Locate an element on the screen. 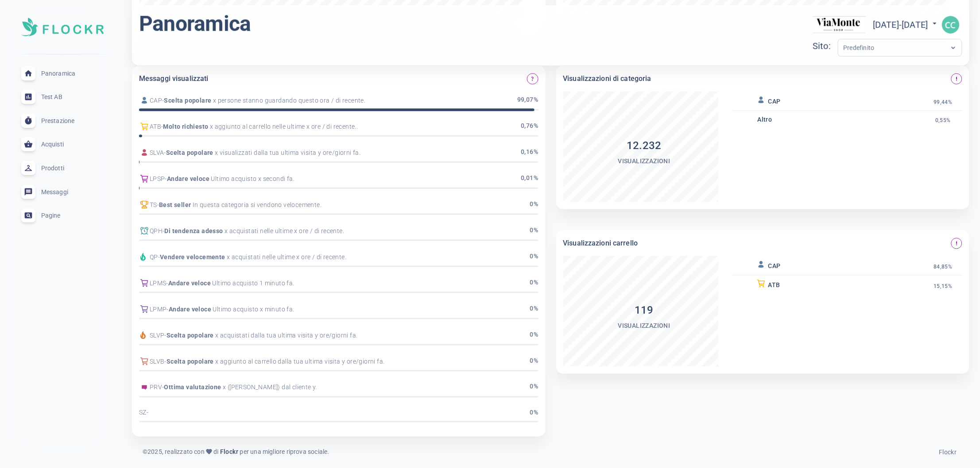 This screenshot has width=980, height=468. font: LPMS is located at coordinates (158, 284).